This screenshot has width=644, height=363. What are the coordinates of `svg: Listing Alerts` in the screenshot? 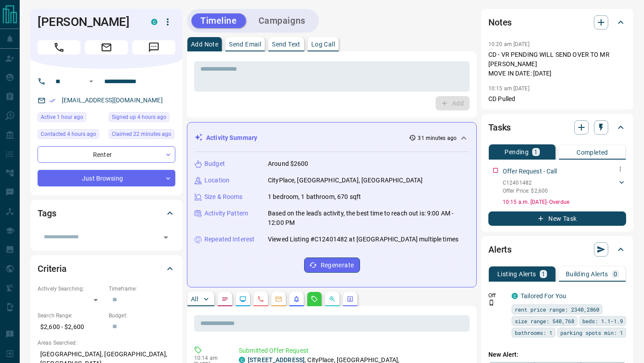 It's located at (297, 299).